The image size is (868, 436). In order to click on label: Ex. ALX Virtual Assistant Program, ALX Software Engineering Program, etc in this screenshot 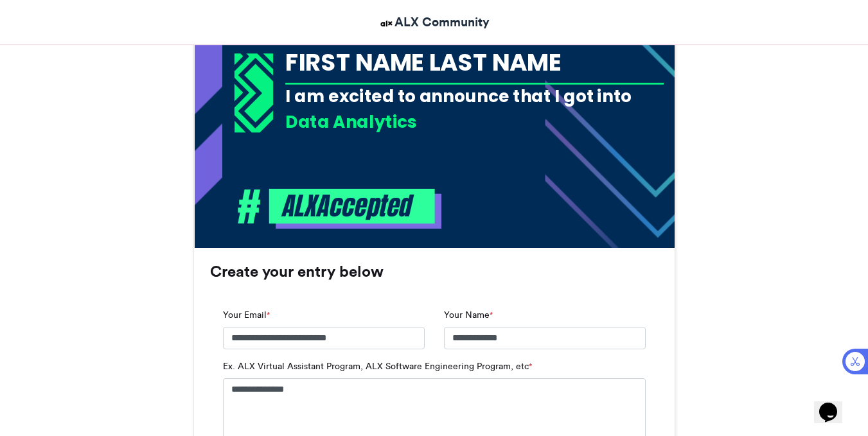, I will do `click(377, 366)`.